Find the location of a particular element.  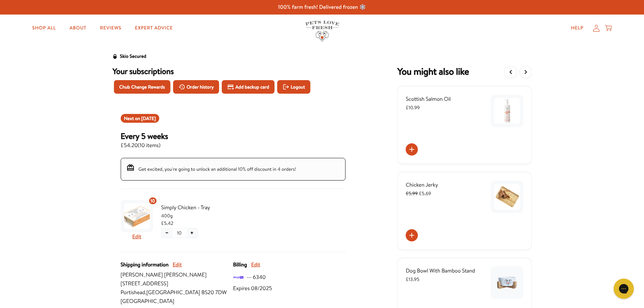

s: £5.99 is located at coordinates (412, 193).